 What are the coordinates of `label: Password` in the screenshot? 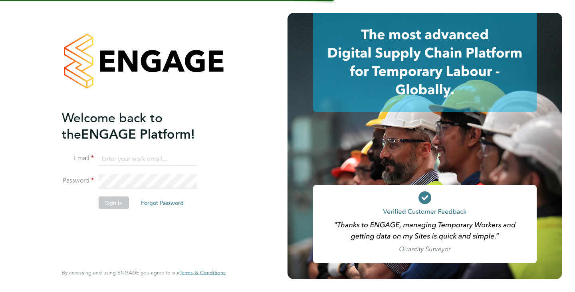 It's located at (78, 180).